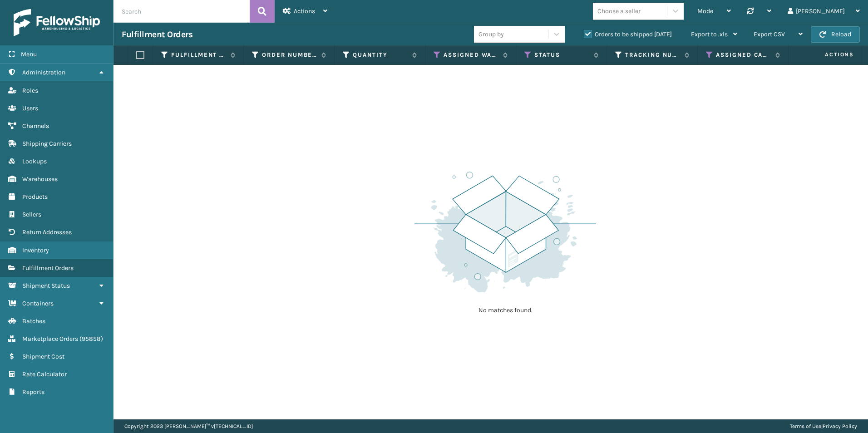  I want to click on label: Assigned Carrier Service, so click(743, 55).